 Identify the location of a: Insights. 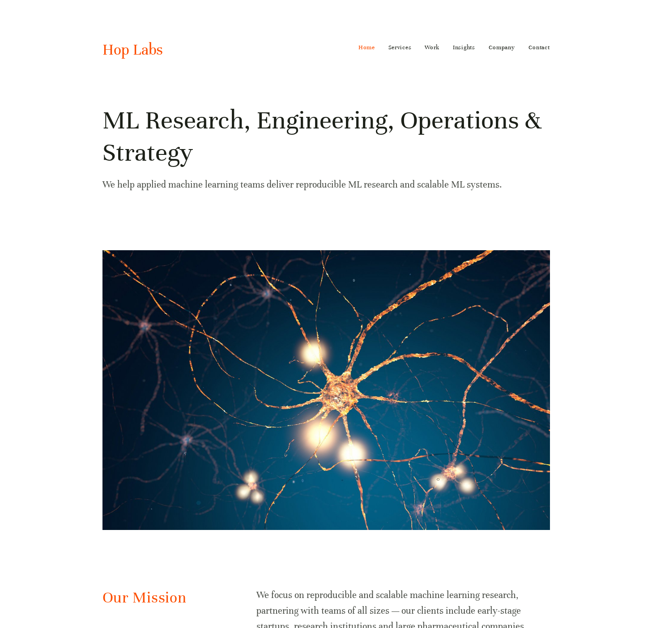
(464, 47).